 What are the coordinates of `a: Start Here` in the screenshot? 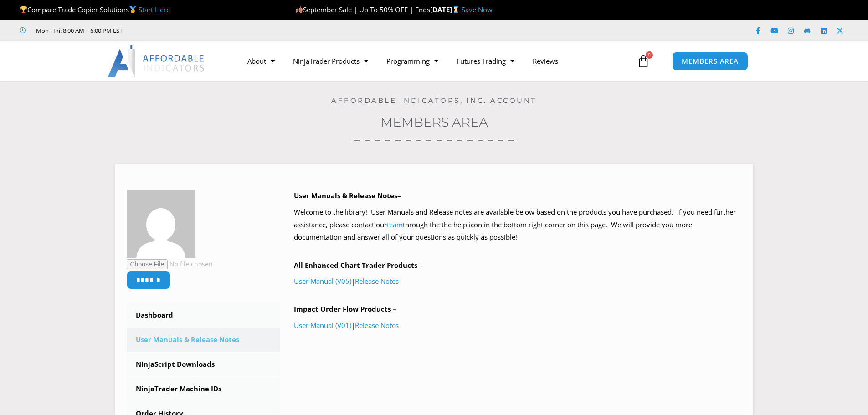 It's located at (154, 10).